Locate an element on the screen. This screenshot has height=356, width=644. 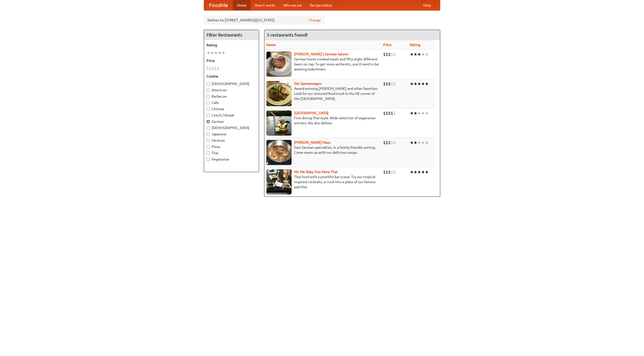
input: Chinese is located at coordinates (208, 109).